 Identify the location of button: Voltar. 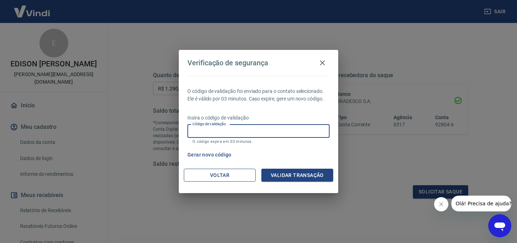
(220, 175).